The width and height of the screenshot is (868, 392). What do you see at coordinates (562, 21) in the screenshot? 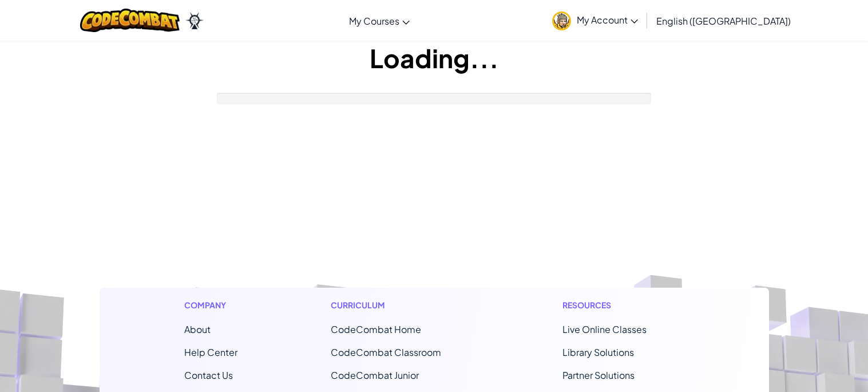
I see `img: avatar` at bounding box center [562, 21].